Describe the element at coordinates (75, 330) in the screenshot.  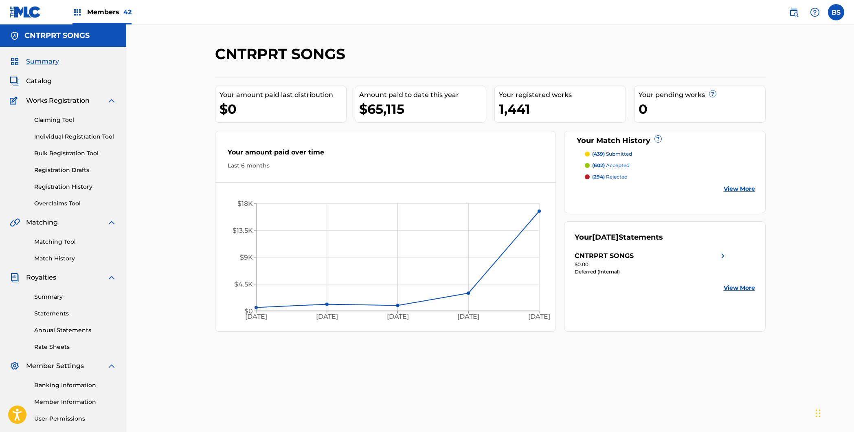
I see `a: Annual Statements` at that location.